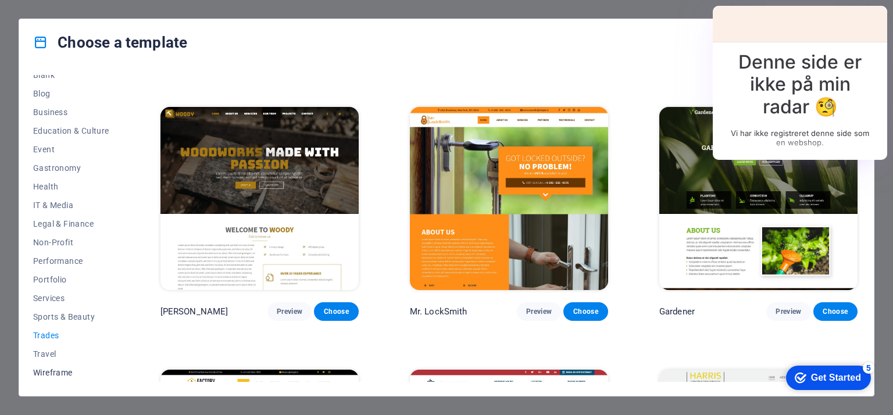  What do you see at coordinates (71, 75) in the screenshot?
I see `button: Blank` at bounding box center [71, 75].